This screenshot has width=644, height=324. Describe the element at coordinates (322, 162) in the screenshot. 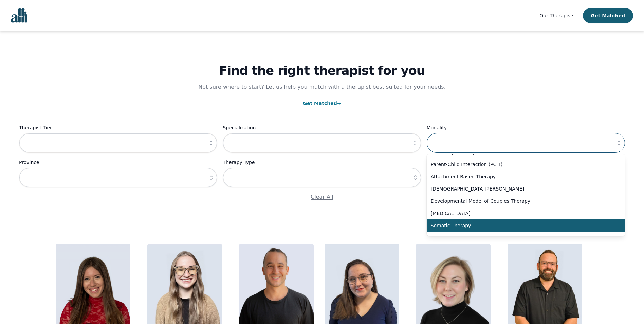

I see `label: Therapy Type` at that location.